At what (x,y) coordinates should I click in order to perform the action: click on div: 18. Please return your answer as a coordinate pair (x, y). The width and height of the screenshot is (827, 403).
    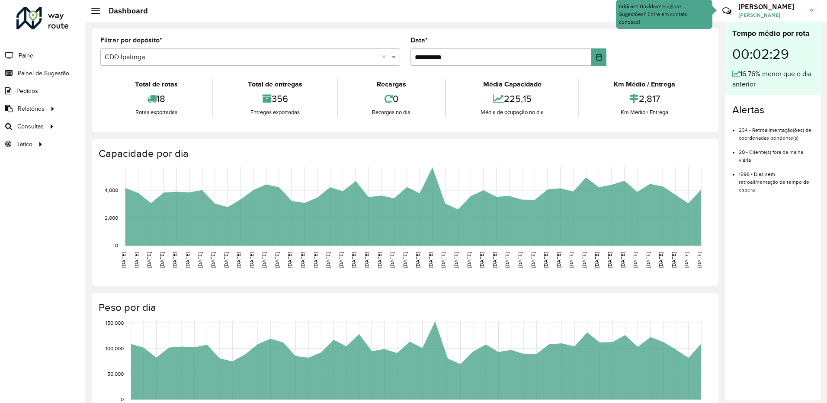
    Looking at the image, I should click on (156, 99).